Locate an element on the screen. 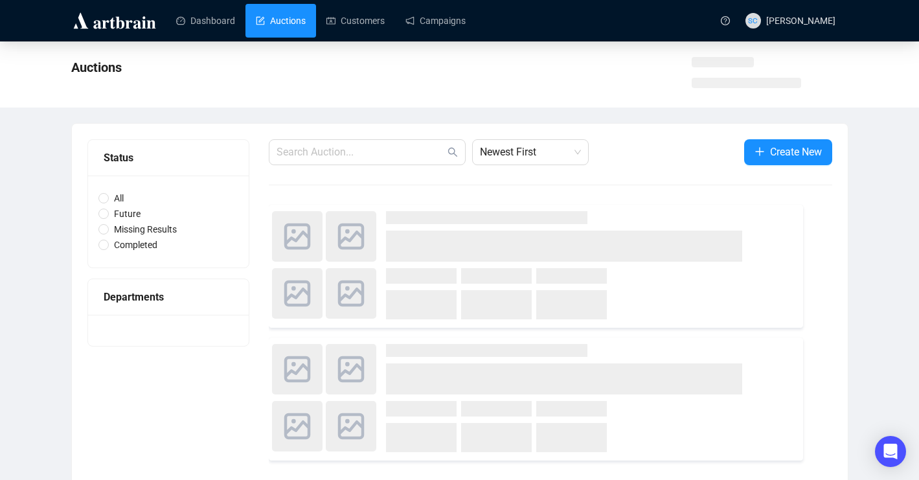 The height and width of the screenshot is (480, 919). input: Search Auction... is located at coordinates (361, 152).